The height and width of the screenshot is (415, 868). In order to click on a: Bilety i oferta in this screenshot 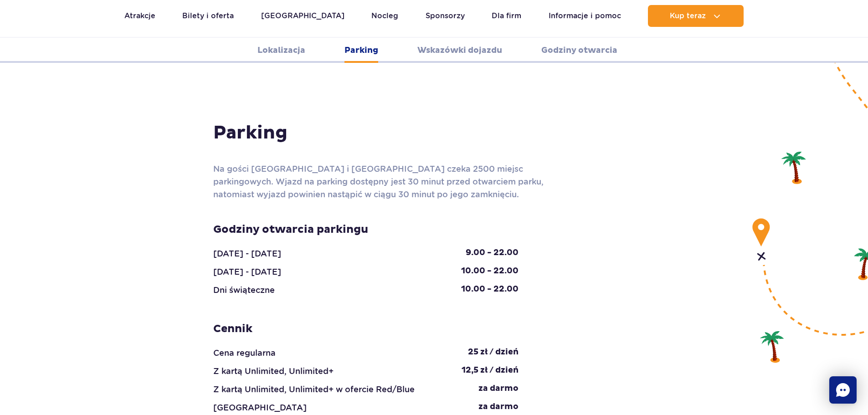, I will do `click(208, 16)`.